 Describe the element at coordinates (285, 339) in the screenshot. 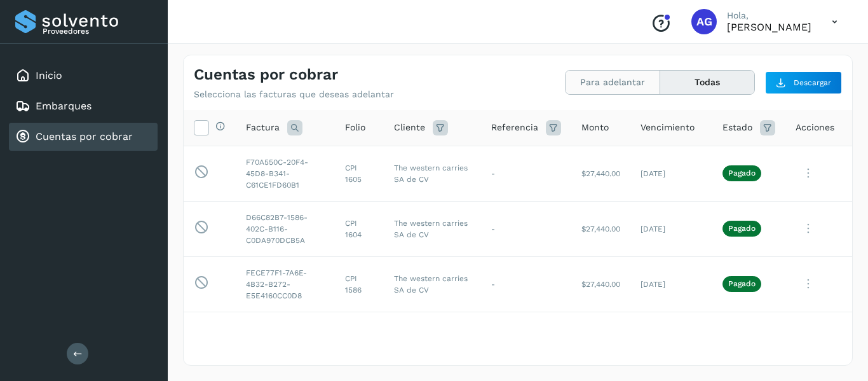

I see `td: 6C18D931-6E7B-40AB-A50E-BB4F909B042D` at that location.